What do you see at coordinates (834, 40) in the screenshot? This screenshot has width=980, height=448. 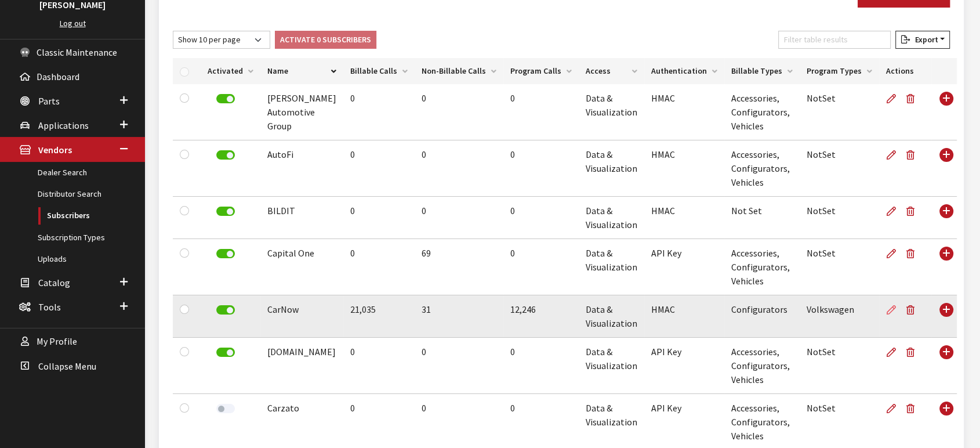 I see `input: Filter table results` at bounding box center [834, 40].